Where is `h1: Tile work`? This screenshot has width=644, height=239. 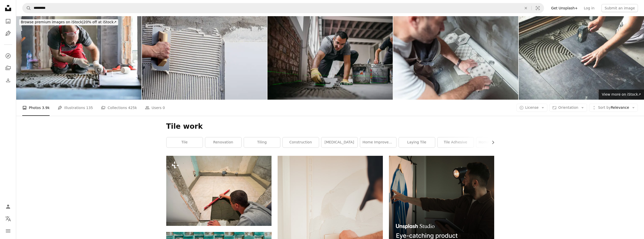
h1: Tile work is located at coordinates (330, 127).